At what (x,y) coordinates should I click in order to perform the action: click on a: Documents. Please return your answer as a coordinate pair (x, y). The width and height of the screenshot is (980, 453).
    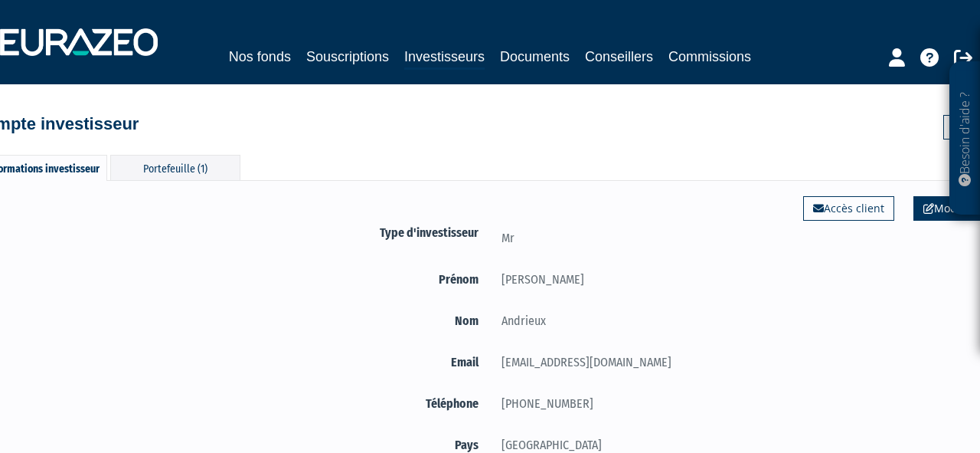
    Looking at the image, I should click on (535, 57).